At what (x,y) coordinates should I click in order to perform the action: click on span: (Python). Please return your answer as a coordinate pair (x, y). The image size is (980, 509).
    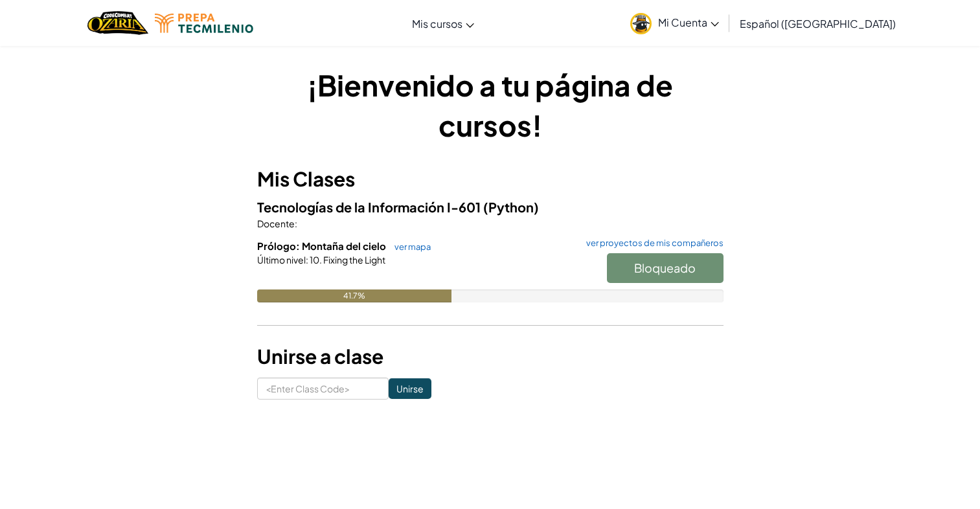
    Looking at the image, I should click on (511, 206).